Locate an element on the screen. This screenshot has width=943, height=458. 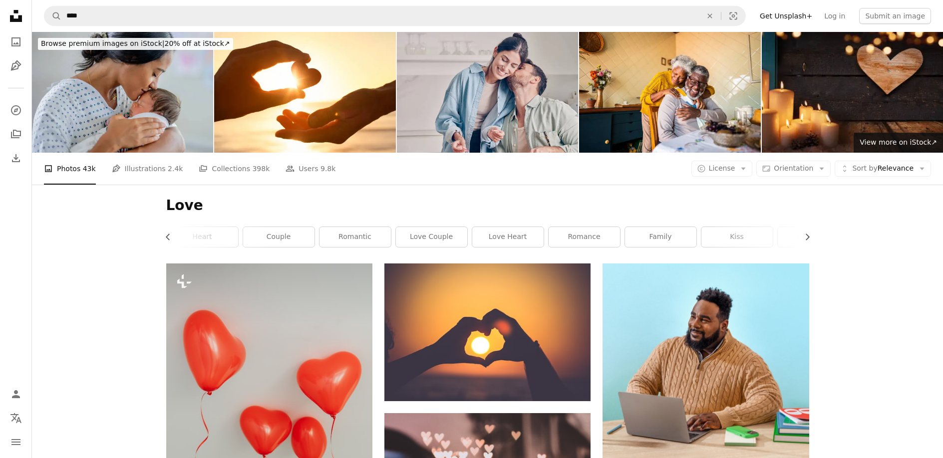
a: Get Unsplash+ is located at coordinates (786, 16).